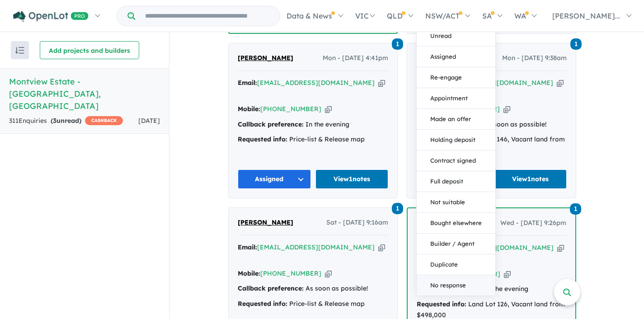  Describe the element at coordinates (456, 285) in the screenshot. I see `button: No response` at that location.